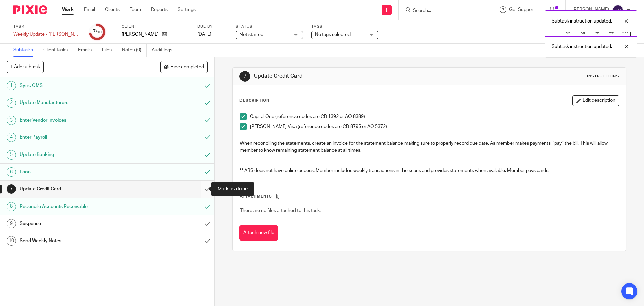 The height and width of the screenshot is (306, 644). What do you see at coordinates (11, 172) in the screenshot?
I see `div: 6` at bounding box center [11, 172].